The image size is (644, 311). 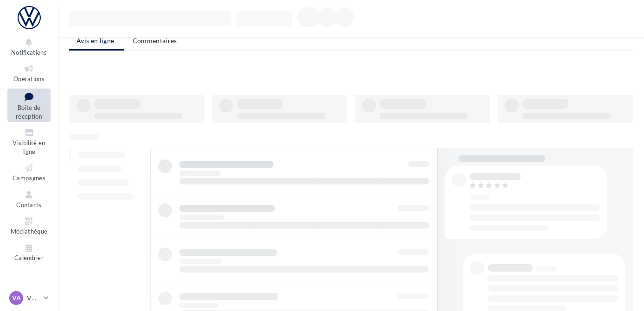 I want to click on span: Commentaires, so click(x=155, y=40).